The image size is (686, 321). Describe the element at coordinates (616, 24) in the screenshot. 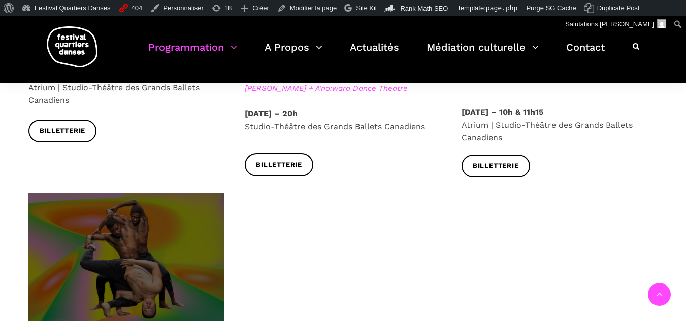

I see `a: Salutations,` at that location.